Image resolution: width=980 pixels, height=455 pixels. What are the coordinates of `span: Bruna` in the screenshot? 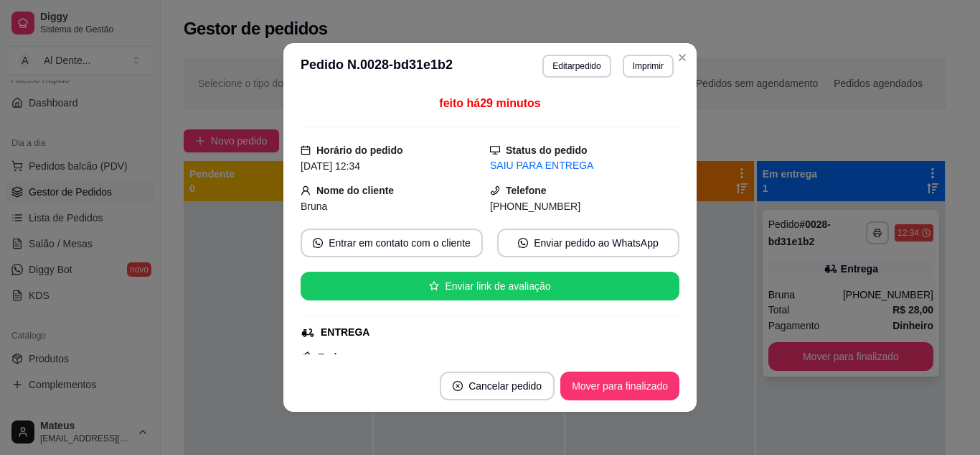 It's located at (313, 206).